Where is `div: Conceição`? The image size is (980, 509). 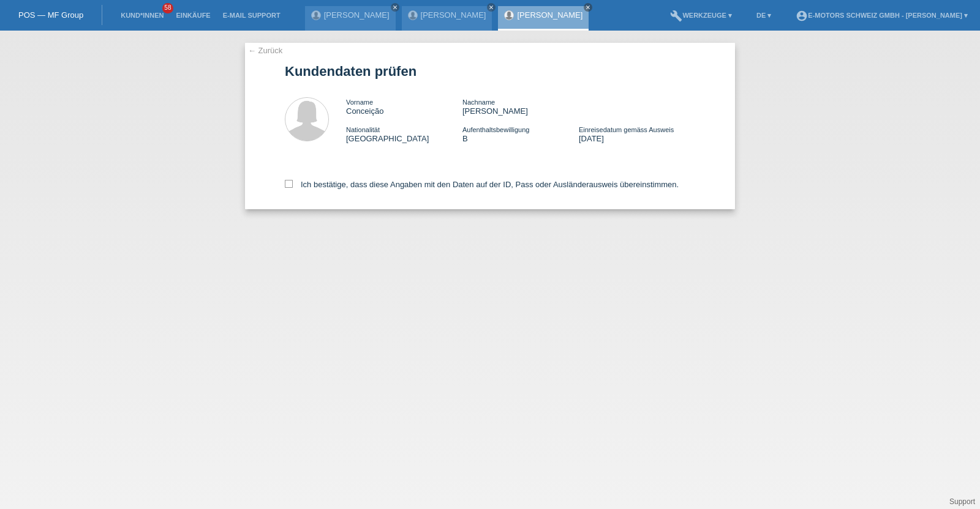
div: Conceição is located at coordinates (405, 106).